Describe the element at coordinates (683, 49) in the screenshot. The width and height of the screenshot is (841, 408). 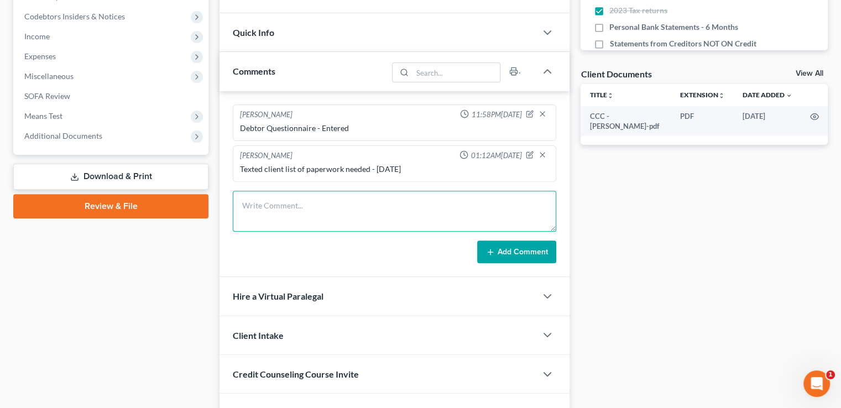
I see `span: Statements from Creditors NOT ON Credit Report` at that location.